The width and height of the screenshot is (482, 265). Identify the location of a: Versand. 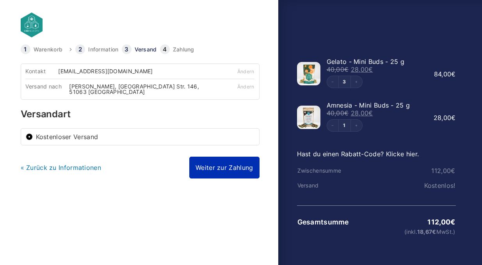
(146, 50).